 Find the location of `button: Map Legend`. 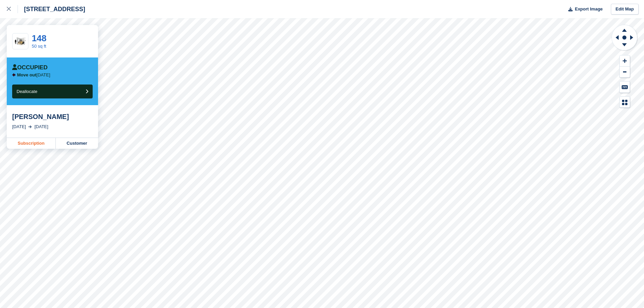

button: Map Legend is located at coordinates (625, 102).